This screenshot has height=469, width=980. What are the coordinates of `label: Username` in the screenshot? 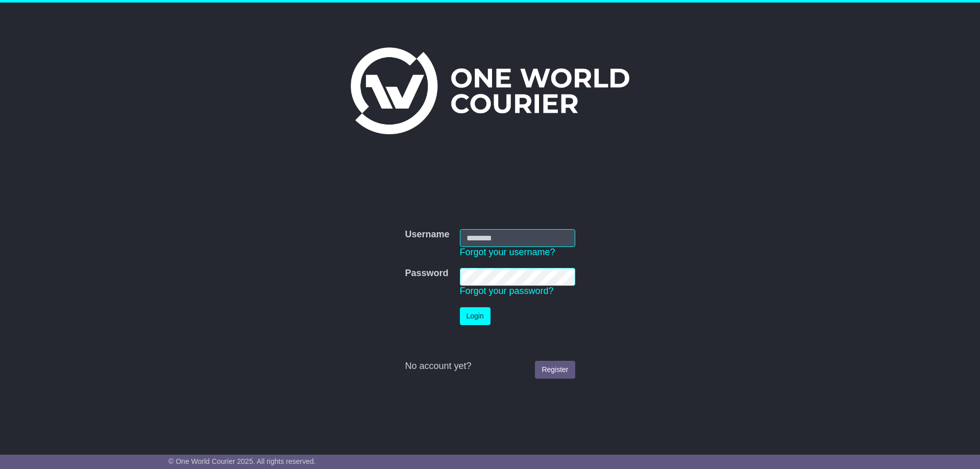 It's located at (427, 235).